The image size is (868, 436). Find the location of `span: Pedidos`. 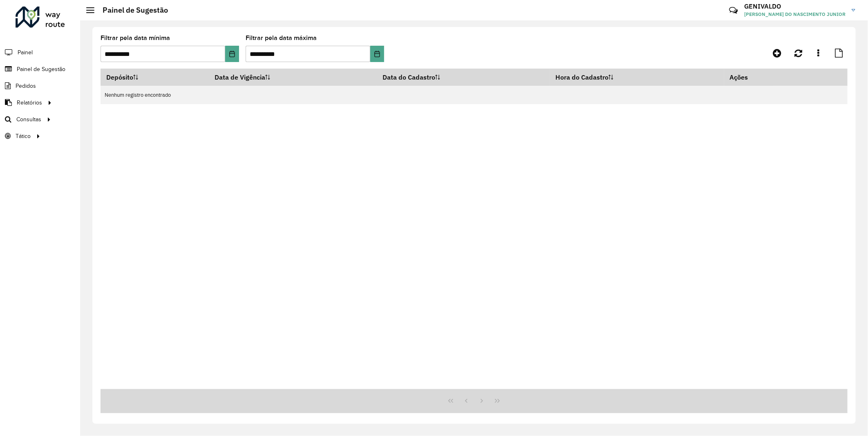

span: Pedidos is located at coordinates (26, 86).